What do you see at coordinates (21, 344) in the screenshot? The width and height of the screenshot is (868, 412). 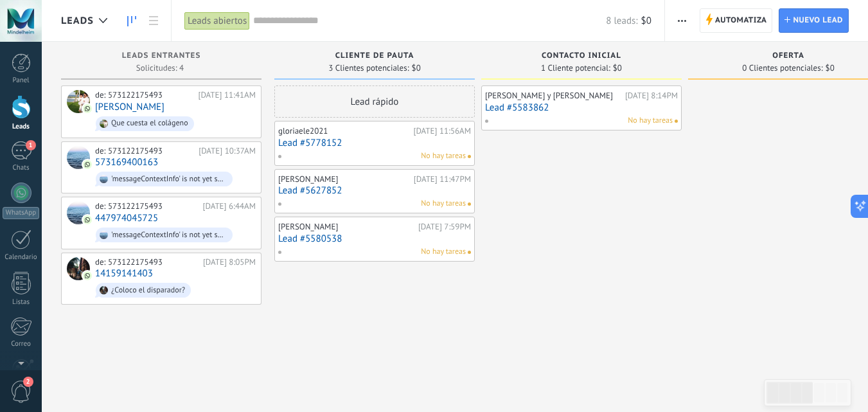 I see `div: Correo` at bounding box center [21, 344].